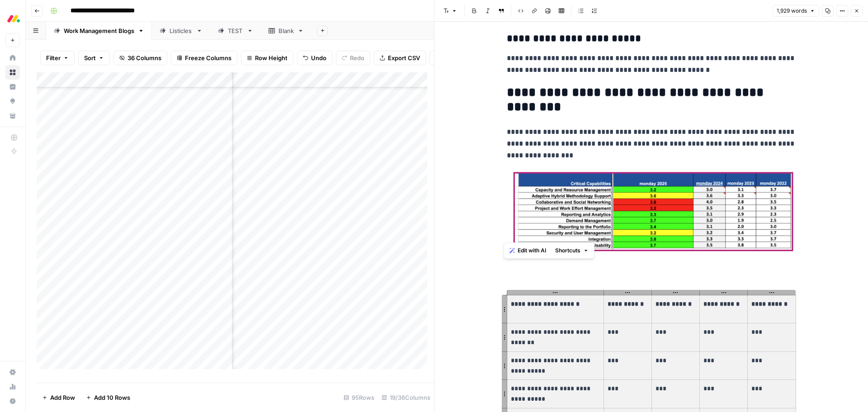 Image resolution: width=868 pixels, height=412 pixels. I want to click on a: TEST, so click(236, 31).